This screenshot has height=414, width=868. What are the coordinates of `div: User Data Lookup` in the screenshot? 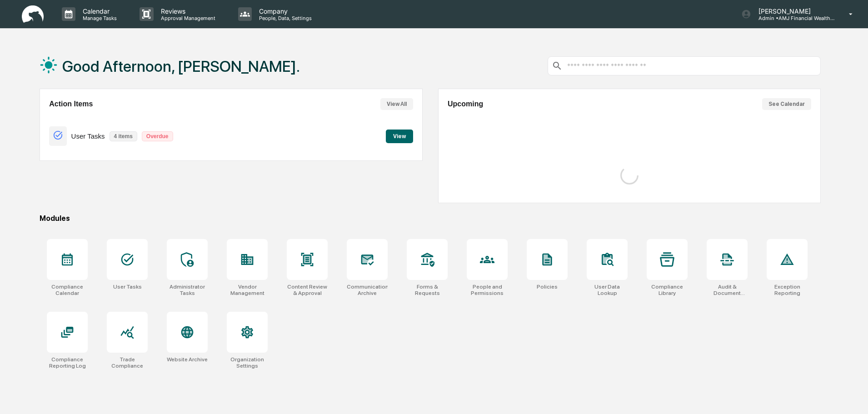 It's located at (607, 290).